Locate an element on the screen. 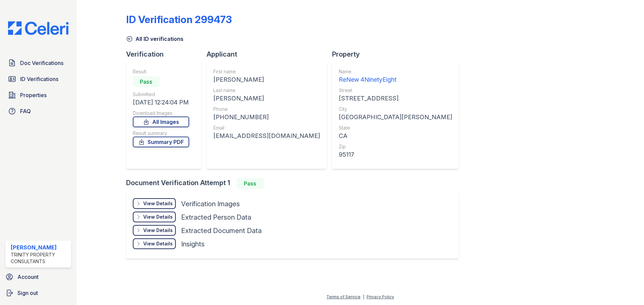 The width and height of the screenshot is (644, 305). div: ReNew 4NinetyEight is located at coordinates (395, 79).